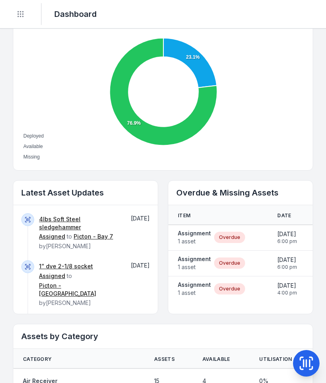  Describe the element at coordinates (140, 265) in the screenshot. I see `time: 10/10/2025, 2:25:18 pm` at that location.